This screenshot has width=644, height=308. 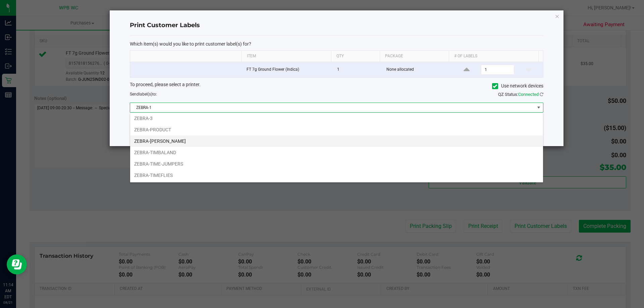 I want to click on td: FT 7g Ground Flower (Indica), so click(x=288, y=70).